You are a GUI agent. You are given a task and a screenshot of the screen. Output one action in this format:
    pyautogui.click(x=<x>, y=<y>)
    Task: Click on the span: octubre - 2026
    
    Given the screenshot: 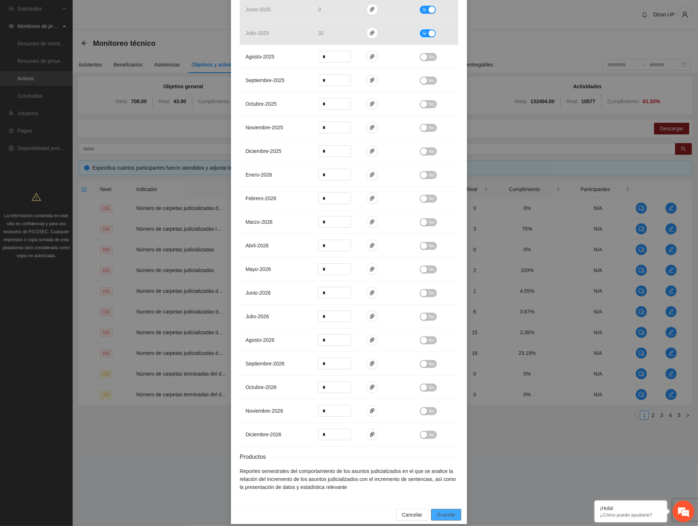 What is the action you would take?
    pyautogui.click(x=261, y=387)
    